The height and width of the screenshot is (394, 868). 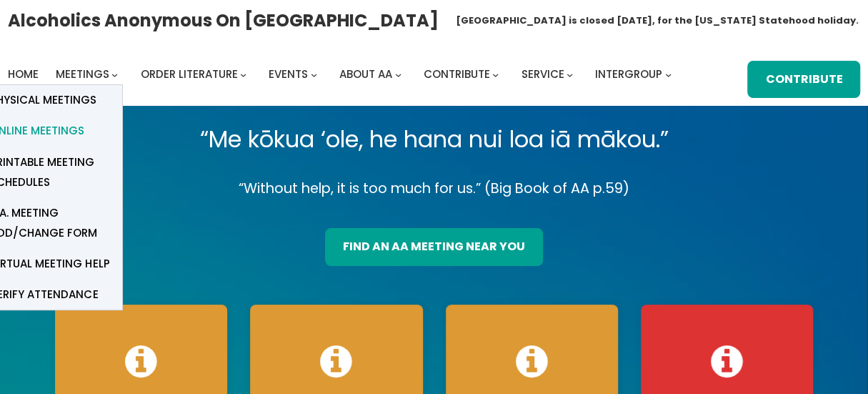 I want to click on nav: Intergroup, so click(x=342, y=74).